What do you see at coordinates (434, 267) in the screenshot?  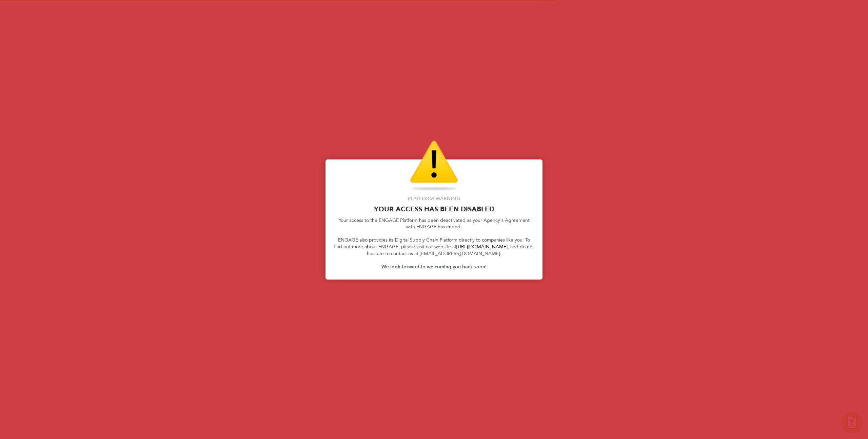 I see `strong: We look forward to welcoming you back soon!` at bounding box center [434, 267].